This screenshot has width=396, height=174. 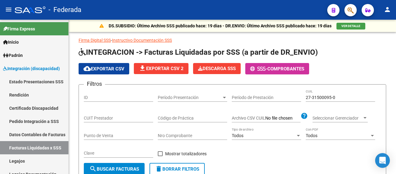 I want to click on span: Inicio, so click(x=11, y=42).